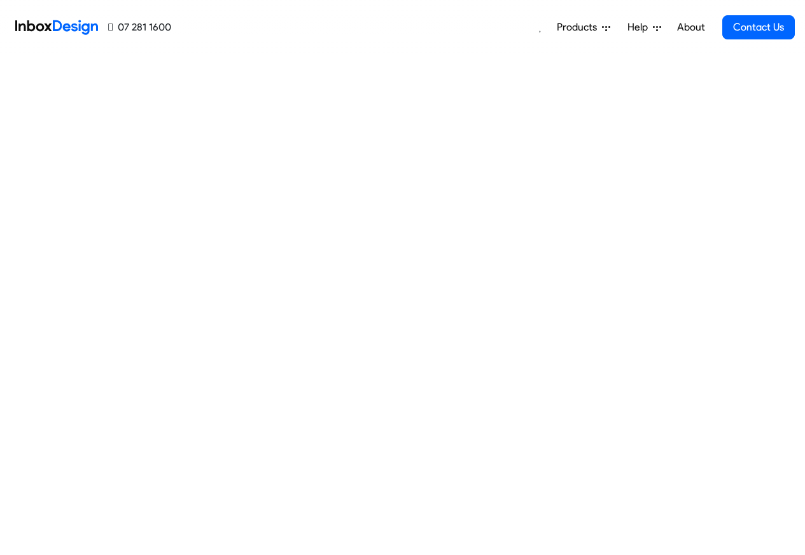 The image size is (805, 555). I want to click on a: Help, so click(644, 27).